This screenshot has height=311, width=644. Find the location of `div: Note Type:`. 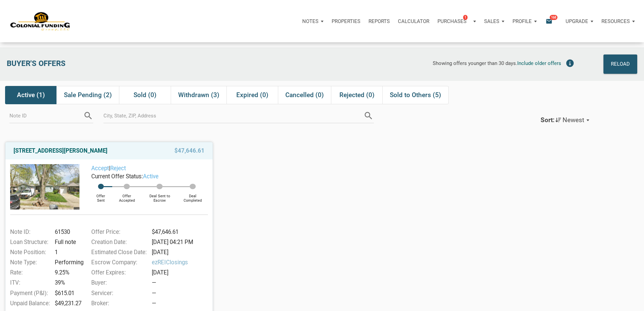

div: Note Type: is located at coordinates (29, 263).